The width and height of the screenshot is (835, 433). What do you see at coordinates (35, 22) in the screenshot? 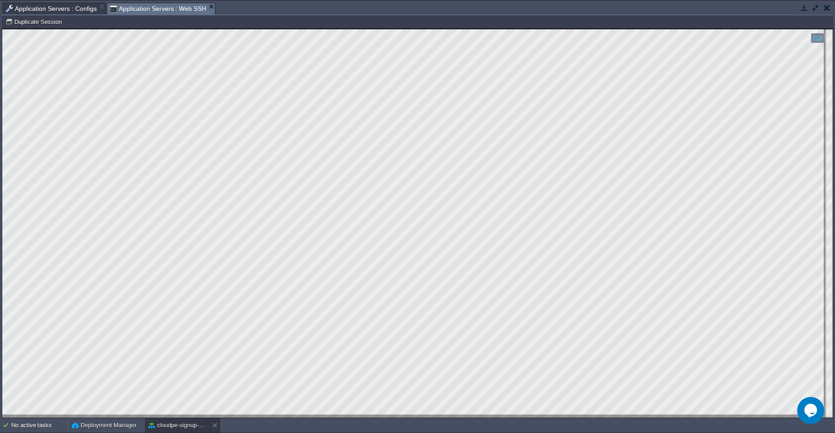
I see `button: Duplicate Session` at bounding box center [35, 22].